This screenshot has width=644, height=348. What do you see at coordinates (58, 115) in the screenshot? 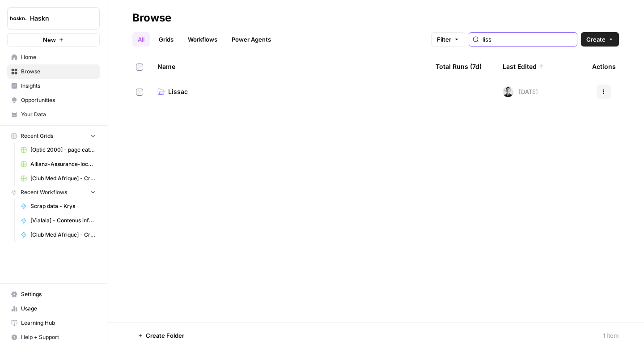
I see `span: Your Data` at bounding box center [58, 115].